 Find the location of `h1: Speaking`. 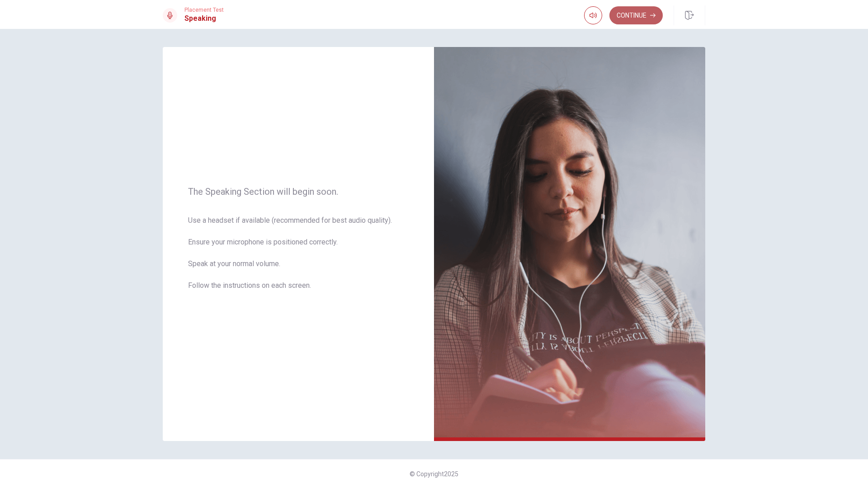

h1: Speaking is located at coordinates (204, 19).